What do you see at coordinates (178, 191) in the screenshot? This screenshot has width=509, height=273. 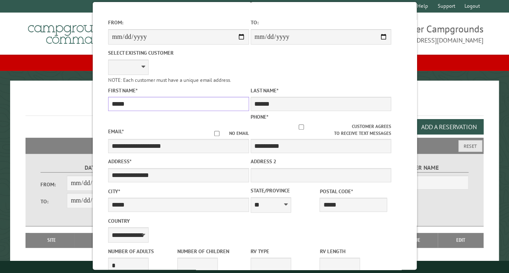 I see `label: City` at bounding box center [178, 191].